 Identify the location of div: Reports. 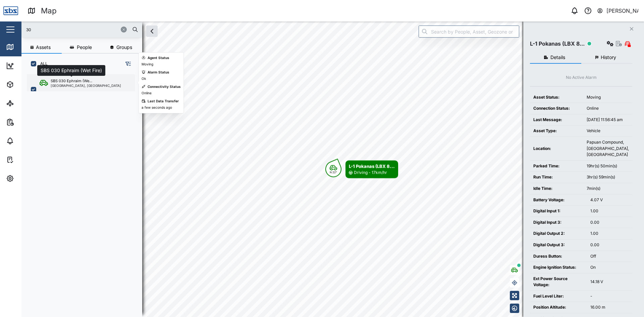
(28, 122).